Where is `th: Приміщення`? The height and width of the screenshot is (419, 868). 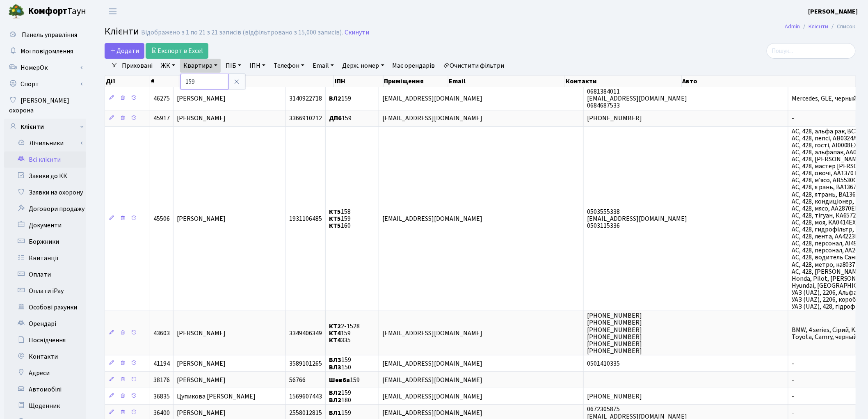 th: Приміщення is located at coordinates (416, 81).